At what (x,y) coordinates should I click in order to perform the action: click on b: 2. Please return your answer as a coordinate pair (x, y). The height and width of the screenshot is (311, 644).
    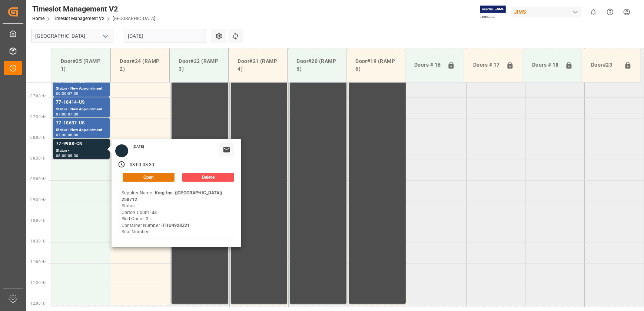
    Looking at the image, I should click on (147, 219).